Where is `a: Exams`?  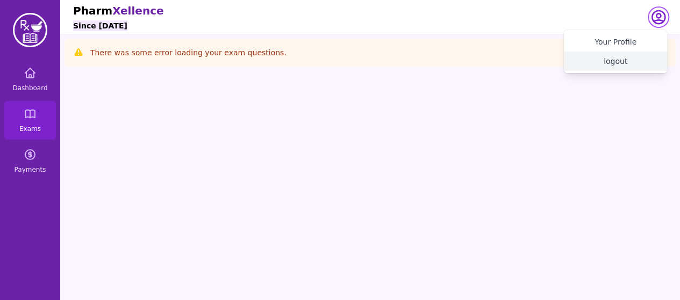 a: Exams is located at coordinates (30, 120).